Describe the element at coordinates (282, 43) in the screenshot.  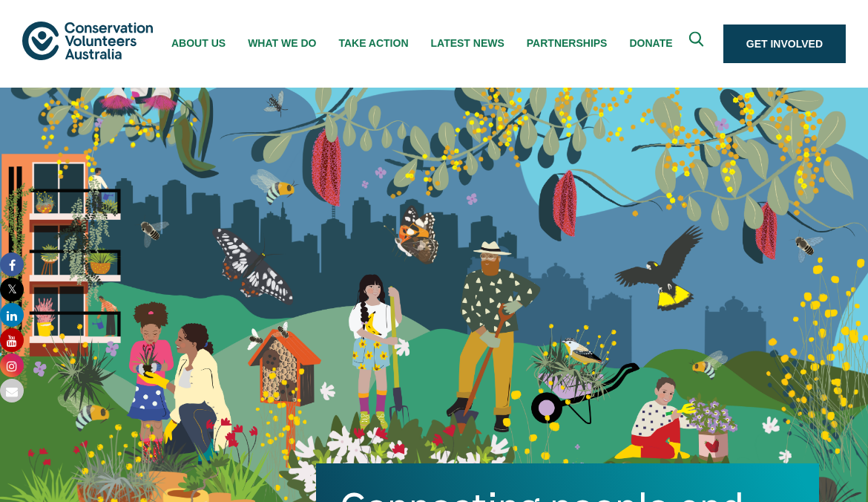
I see `span: What We Do` at that location.